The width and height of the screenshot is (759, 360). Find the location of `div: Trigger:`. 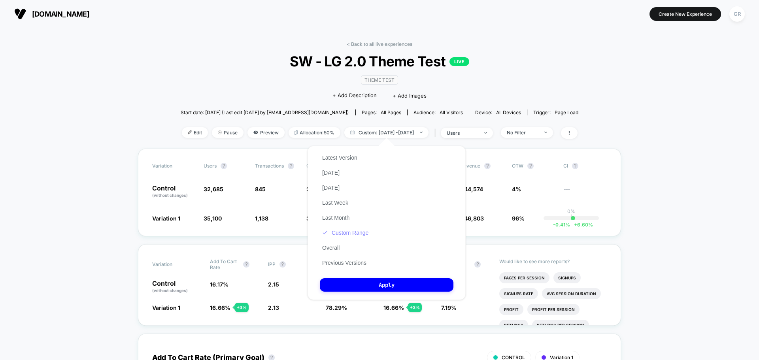

div: Trigger: is located at coordinates (556, 112).